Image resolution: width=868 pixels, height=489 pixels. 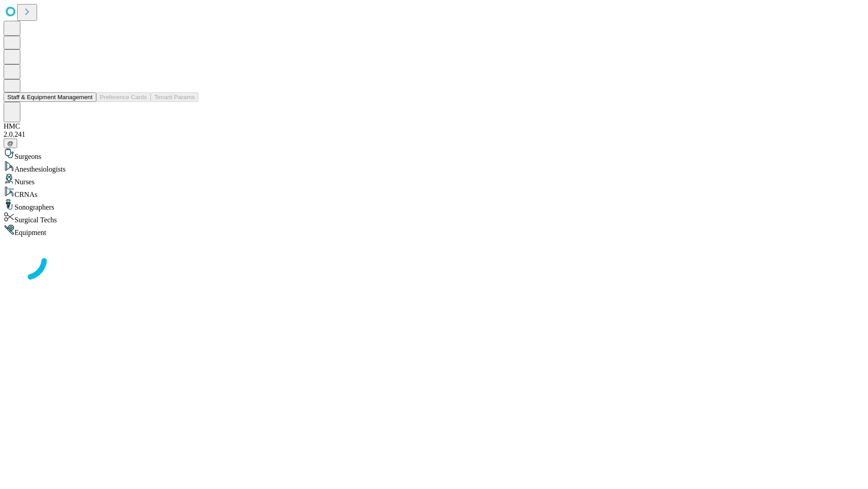 I want to click on div: Surgeons, so click(x=434, y=154).